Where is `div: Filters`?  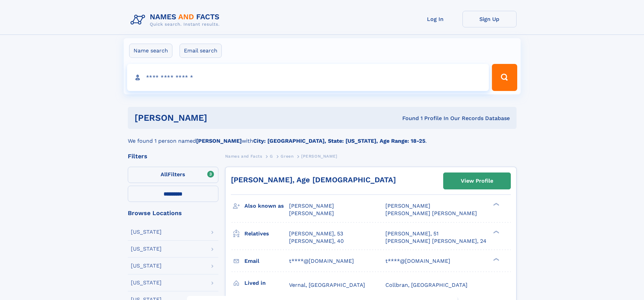
div: Filters is located at coordinates (173, 156).